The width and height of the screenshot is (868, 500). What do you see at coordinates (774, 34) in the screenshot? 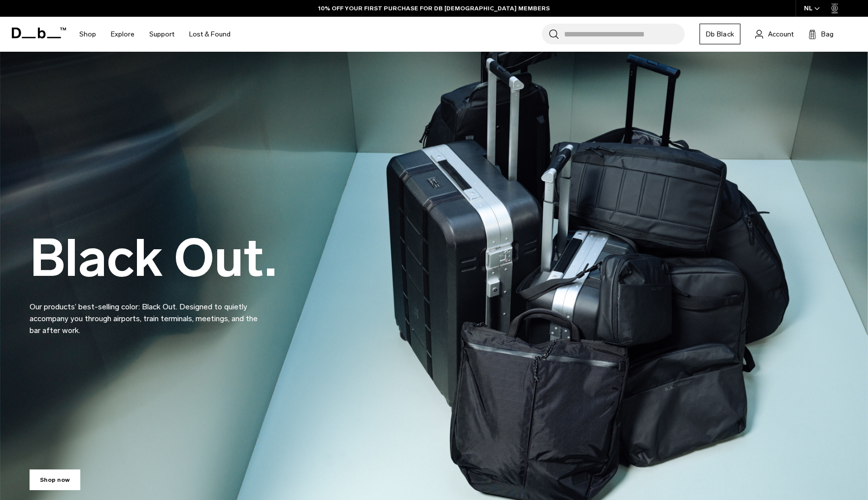
I see `a: Account` at bounding box center [774, 34].